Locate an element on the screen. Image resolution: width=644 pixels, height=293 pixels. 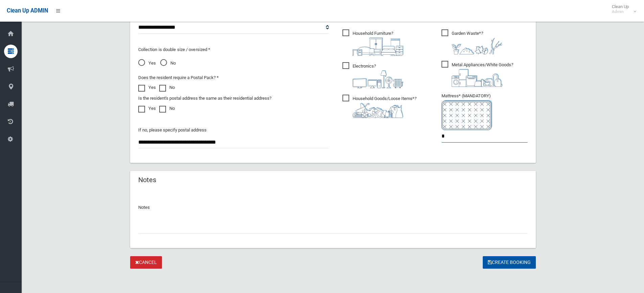
img: 4fd8a5c772b2c999c83690221e5242e0.png is located at coordinates (477, 46).